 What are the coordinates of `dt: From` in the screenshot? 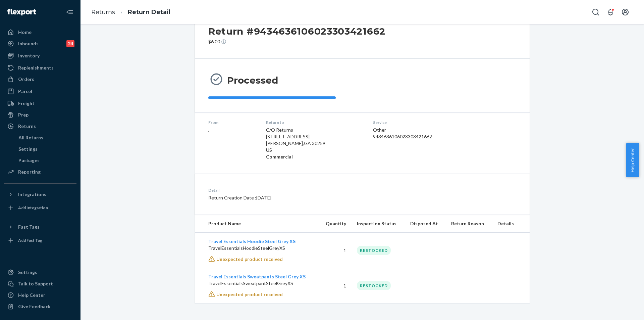 It's located at (232, 122).